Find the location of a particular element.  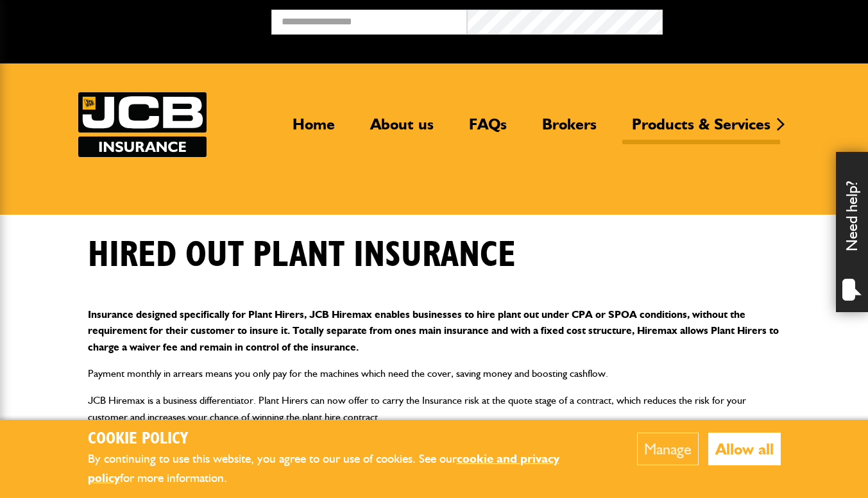

p: By continuing to use this website, you agree to our use of cookies. See our for more information. is located at coordinates (343, 468).